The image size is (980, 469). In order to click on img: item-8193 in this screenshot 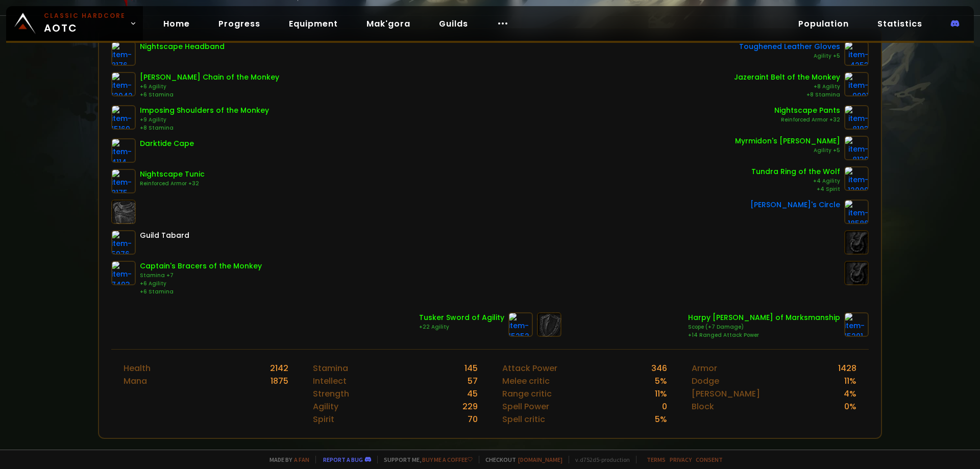, I will do `click(857, 118)`.